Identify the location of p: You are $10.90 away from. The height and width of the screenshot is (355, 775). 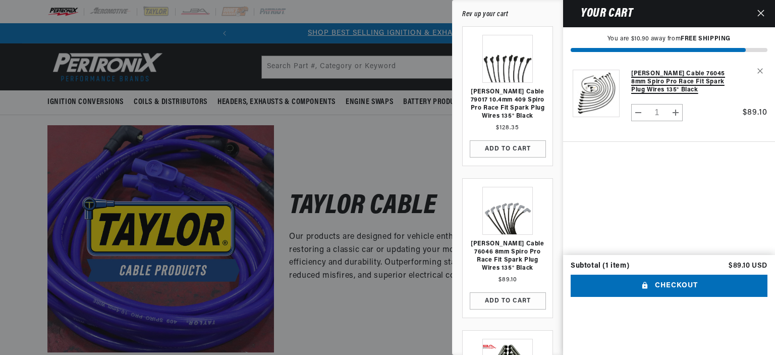
(669, 39).